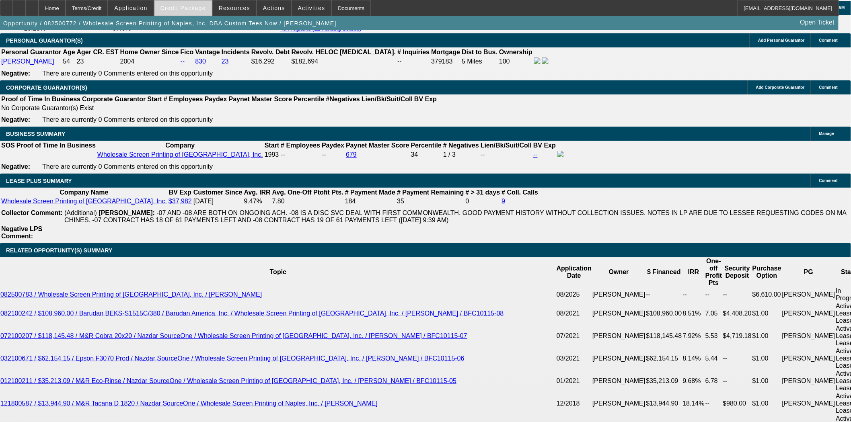  I want to click on b: #Negatives, so click(343, 99).